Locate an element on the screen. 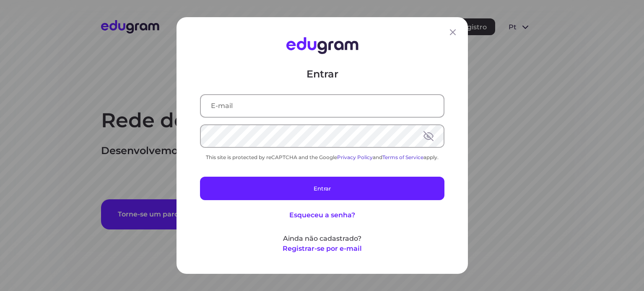 Image resolution: width=644 pixels, height=291 pixels. div: This site is protected by reCAPTCHA and the Google and apply. is located at coordinates (322, 157).